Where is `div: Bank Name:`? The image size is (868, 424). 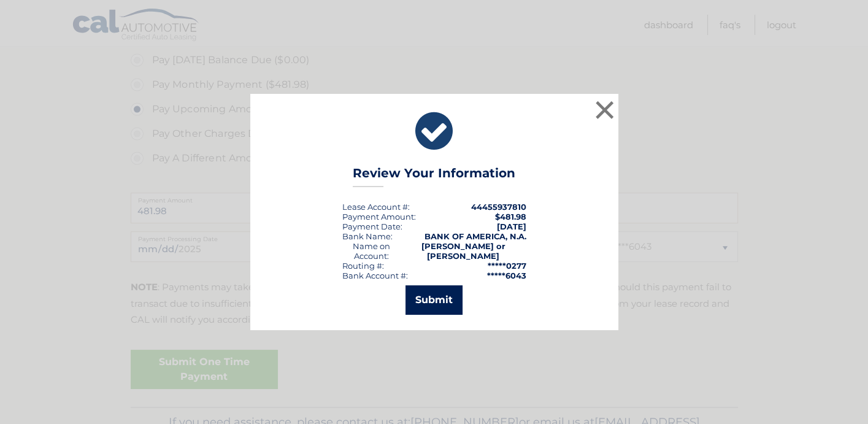 div: Bank Name: is located at coordinates (368, 236).